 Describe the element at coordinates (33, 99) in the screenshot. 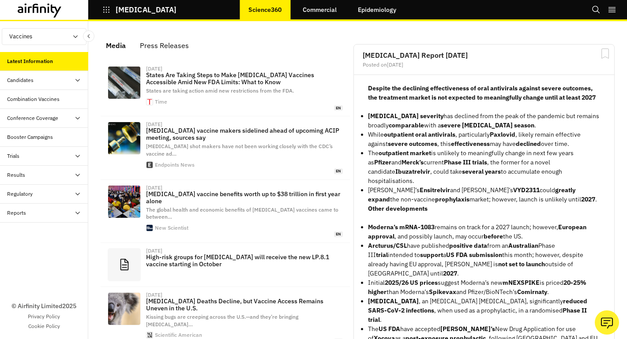

I see `div: Combination Vaccines` at that location.